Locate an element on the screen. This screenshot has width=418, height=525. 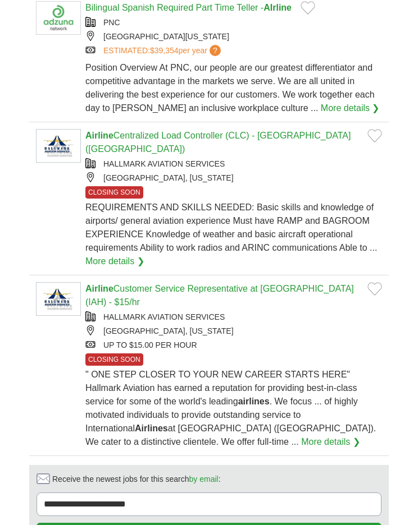
a: PNC is located at coordinates (112, 22).